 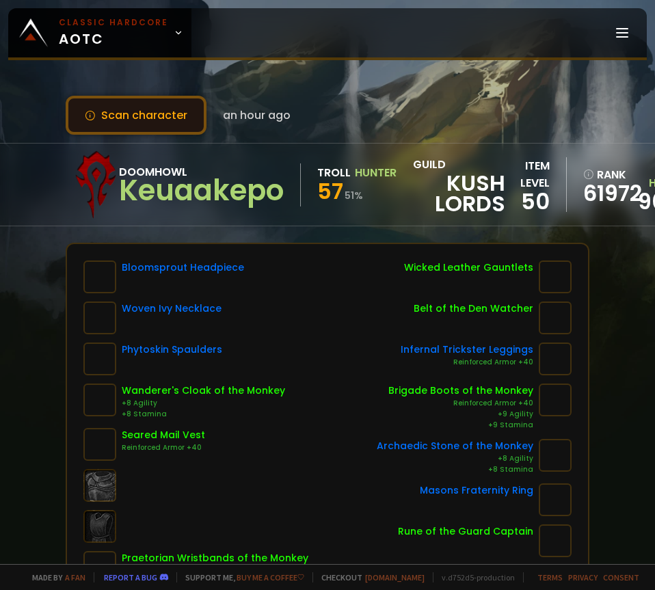 I want to click on a: Buy me a coffee, so click(x=270, y=577).